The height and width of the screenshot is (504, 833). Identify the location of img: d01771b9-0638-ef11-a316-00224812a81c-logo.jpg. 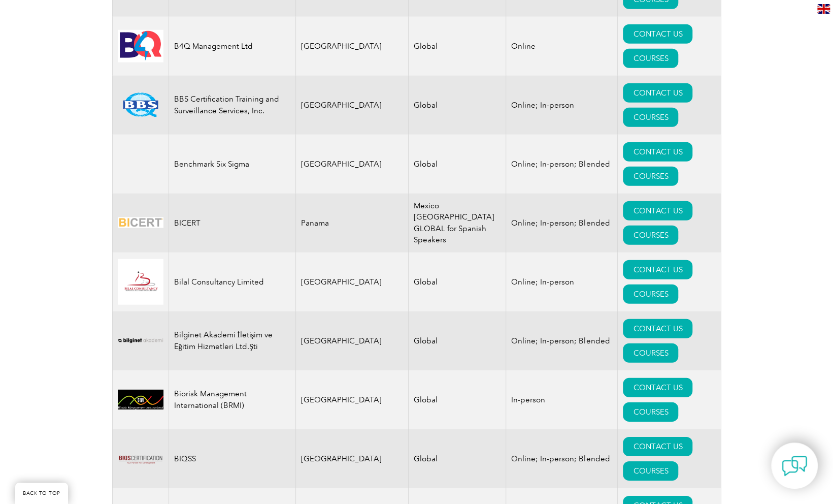
(141, 399).